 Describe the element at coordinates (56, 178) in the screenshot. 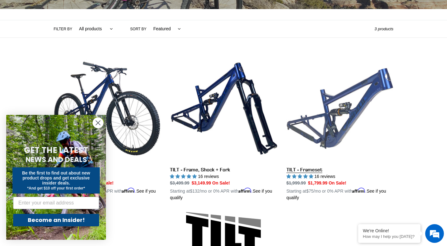

I see `span: Be the first to find out about new product drops and get exclusive insider deals.` at that location.